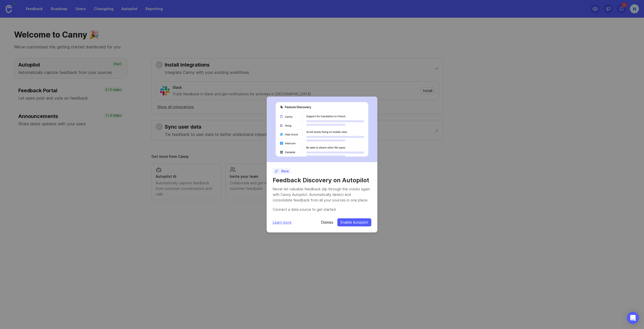  What do you see at coordinates (328, 222) in the screenshot?
I see `button: Dismiss` at bounding box center [328, 222].